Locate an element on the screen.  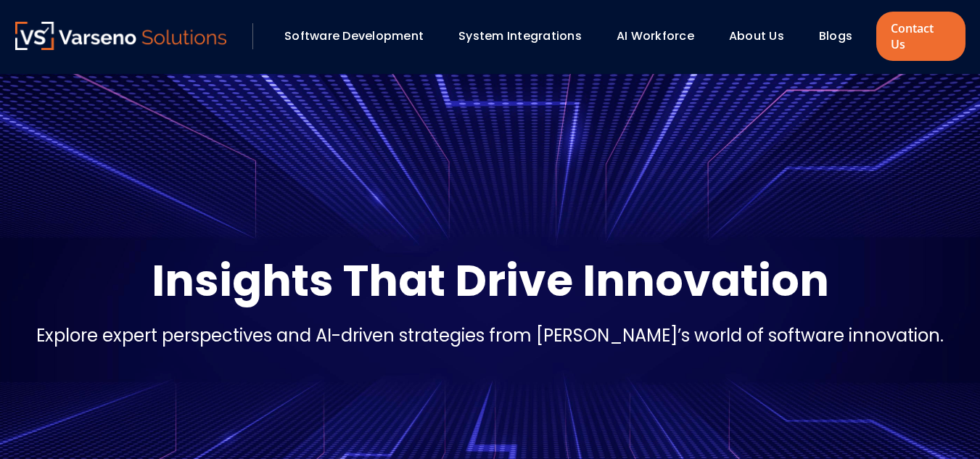
div: System Integrations is located at coordinates (527, 36).